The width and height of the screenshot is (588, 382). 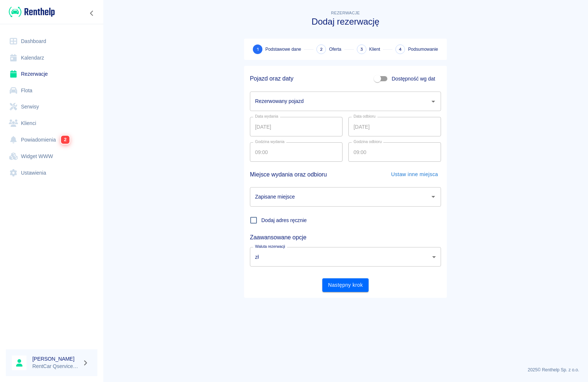 What do you see at coordinates (56, 366) in the screenshot?
I see `p: RentCar Qservice Damar Parts` at bounding box center [56, 366].